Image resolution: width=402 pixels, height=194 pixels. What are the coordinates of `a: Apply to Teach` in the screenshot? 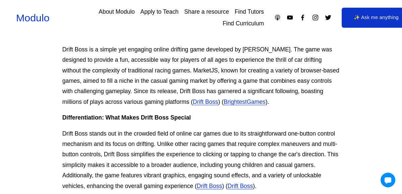 It's located at (159, 12).